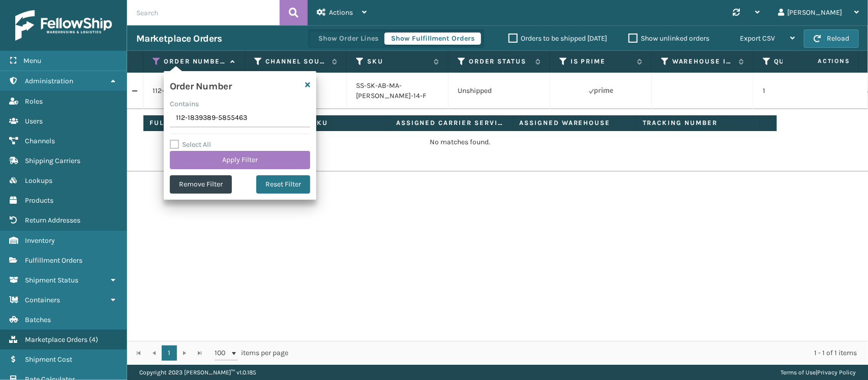 The height and width of the screenshot is (380, 868). I want to click on span: 100, so click(222, 353).